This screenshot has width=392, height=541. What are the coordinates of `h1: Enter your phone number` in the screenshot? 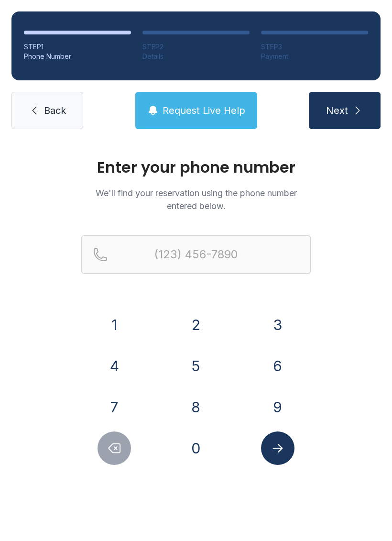 It's located at (196, 167).